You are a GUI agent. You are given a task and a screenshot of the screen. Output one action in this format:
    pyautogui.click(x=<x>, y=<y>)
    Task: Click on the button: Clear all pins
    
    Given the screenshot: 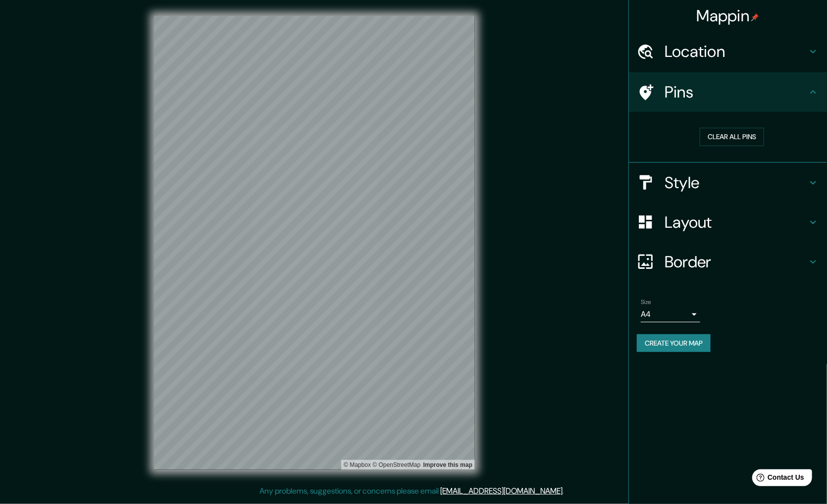 What is the action you would take?
    pyautogui.click(x=732, y=137)
    